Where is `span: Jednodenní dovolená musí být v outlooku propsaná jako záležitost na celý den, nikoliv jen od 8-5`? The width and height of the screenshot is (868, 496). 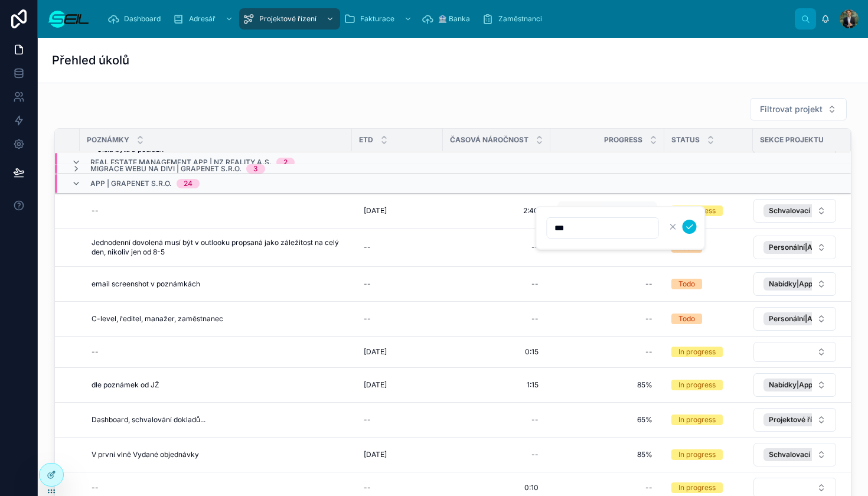
span: Jednodenní dovolená musí být v outlooku propsaná jako záležitost na celý den, nikoliv jen od 8-5 is located at coordinates (215, 247).